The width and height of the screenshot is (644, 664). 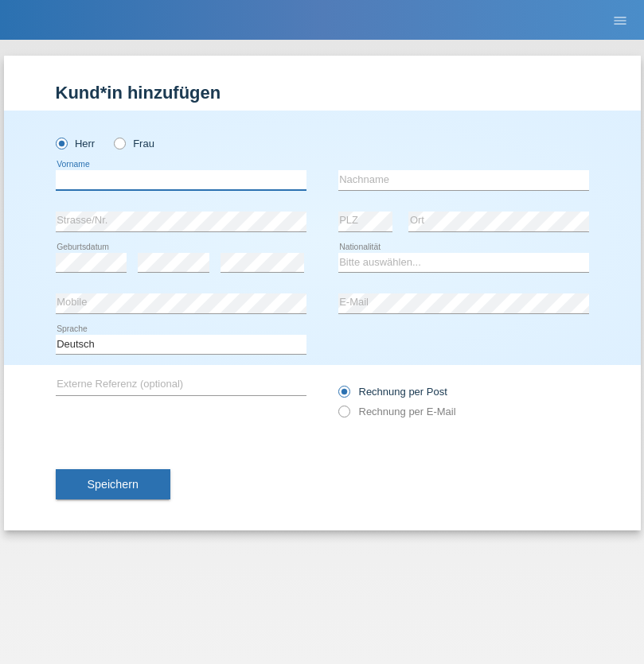 I want to click on label: Rechnung per E-Mail, so click(x=397, y=411).